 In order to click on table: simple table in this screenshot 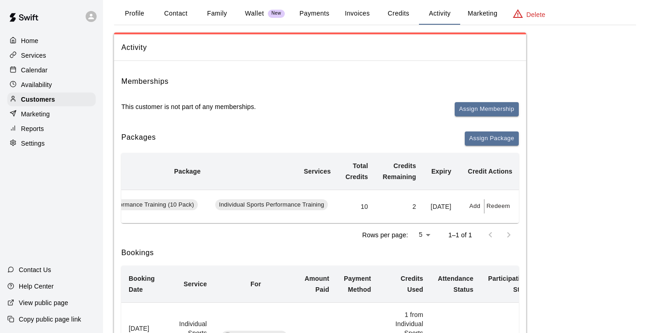, I will do `click(263, 188)`.